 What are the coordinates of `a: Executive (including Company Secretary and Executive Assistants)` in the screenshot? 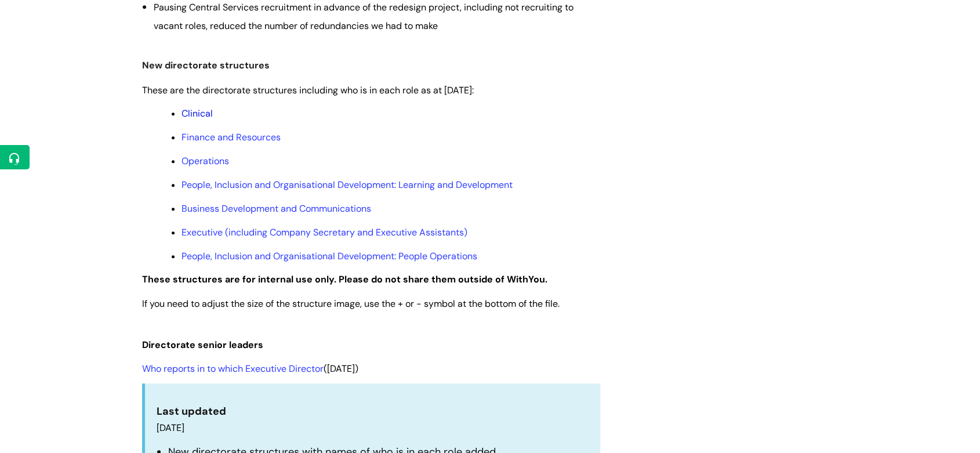 It's located at (324, 232).